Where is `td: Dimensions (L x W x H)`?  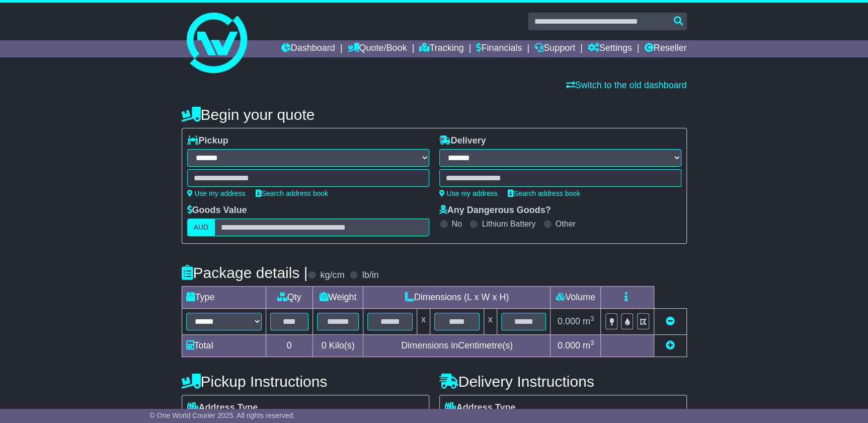 td: Dimensions (L x W x H) is located at coordinates (457, 297).